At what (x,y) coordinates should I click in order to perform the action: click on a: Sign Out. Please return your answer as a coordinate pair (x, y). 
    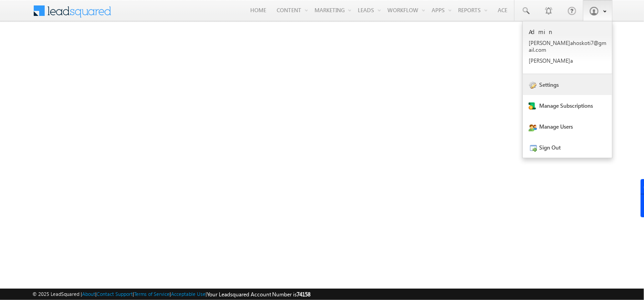
    Looking at the image, I should click on (567, 147).